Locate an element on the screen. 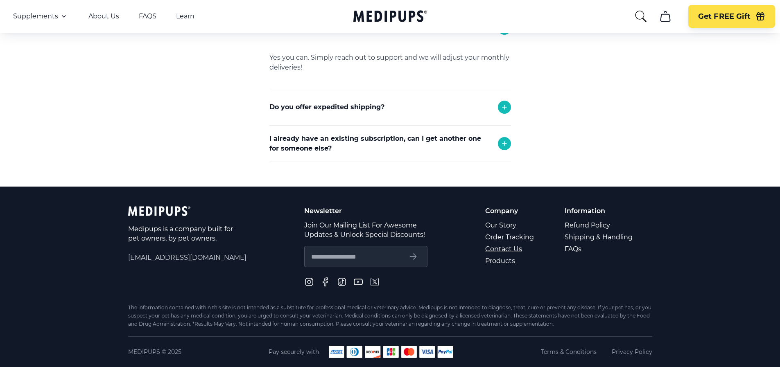 The height and width of the screenshot is (367, 780). button: cart is located at coordinates (665, 16).